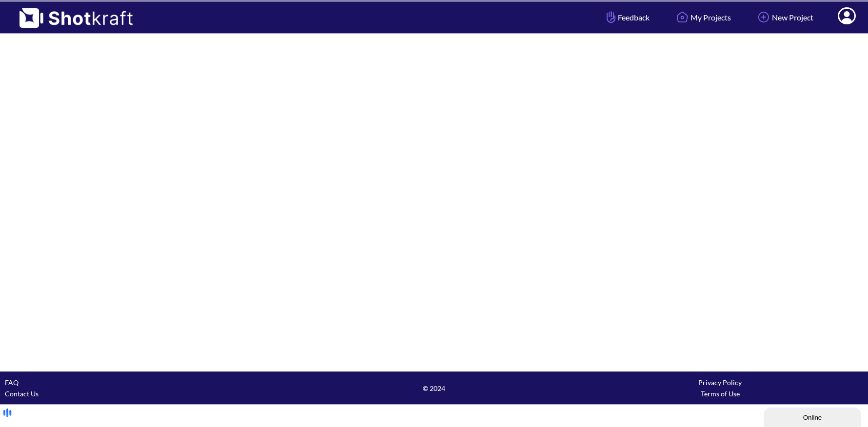  Describe the element at coordinates (720, 394) in the screenshot. I see `div: Terms of Use` at that location.